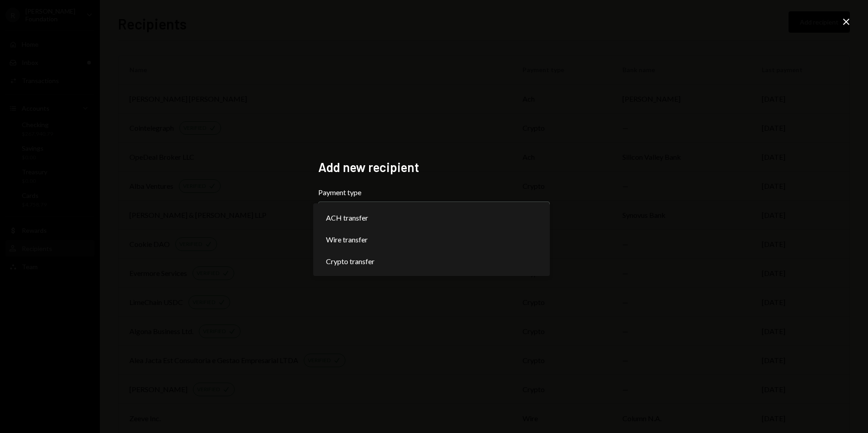 Image resolution: width=868 pixels, height=433 pixels. I want to click on label: Payment type, so click(434, 193).